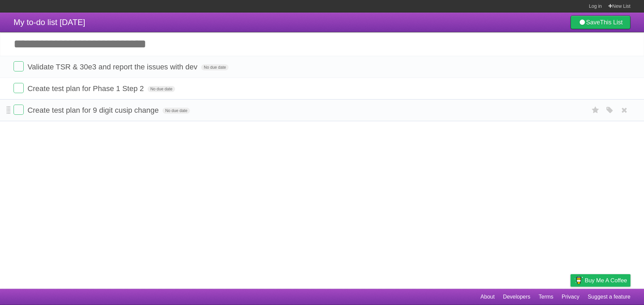  What do you see at coordinates (611, 22) in the screenshot?
I see `b: This List` at bounding box center [611, 22].